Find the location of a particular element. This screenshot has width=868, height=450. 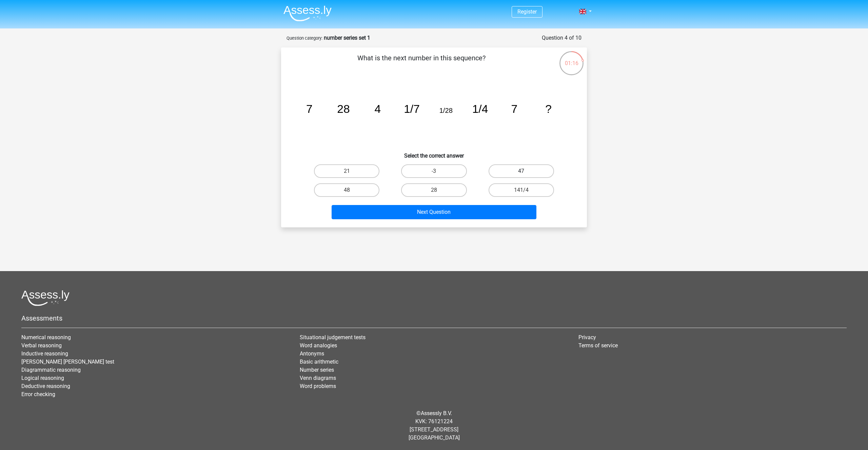

a: Privacy is located at coordinates (587, 337).